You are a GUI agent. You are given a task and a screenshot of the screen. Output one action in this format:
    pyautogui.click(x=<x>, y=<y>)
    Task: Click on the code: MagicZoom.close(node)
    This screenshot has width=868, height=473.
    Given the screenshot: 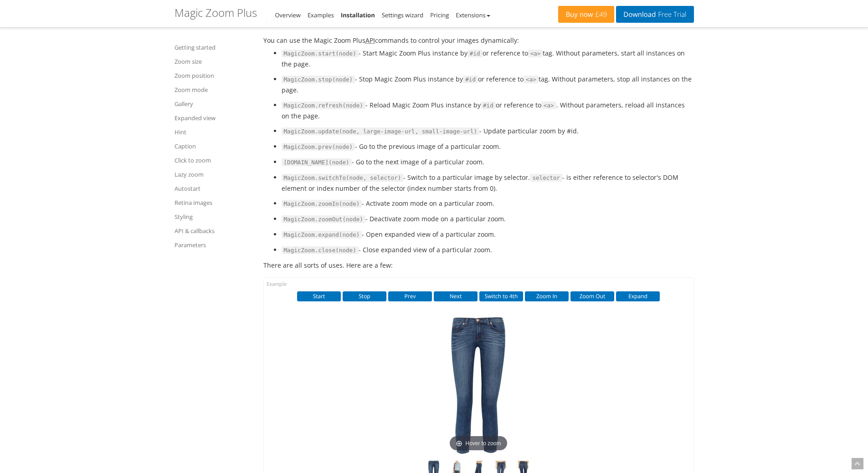 What is the action you would take?
    pyautogui.click(x=320, y=251)
    